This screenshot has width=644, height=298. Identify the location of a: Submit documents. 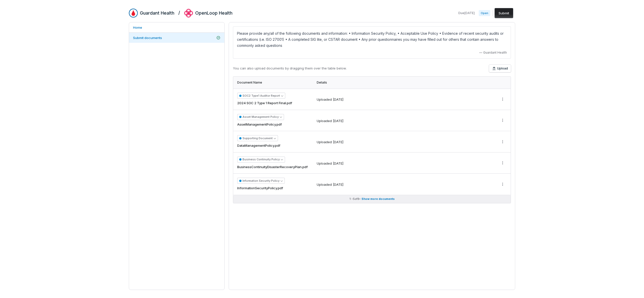
(176, 38).